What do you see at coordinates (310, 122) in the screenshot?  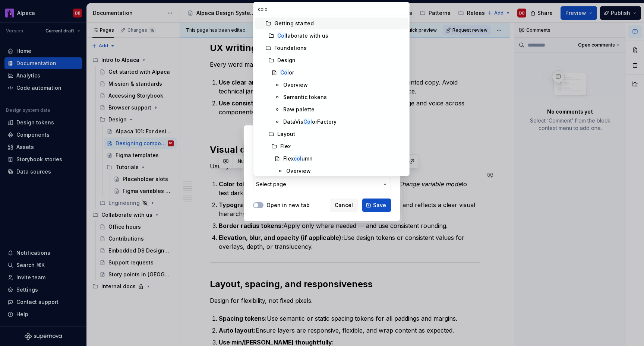 I see `div: DataVis orFactory` at bounding box center [310, 122].